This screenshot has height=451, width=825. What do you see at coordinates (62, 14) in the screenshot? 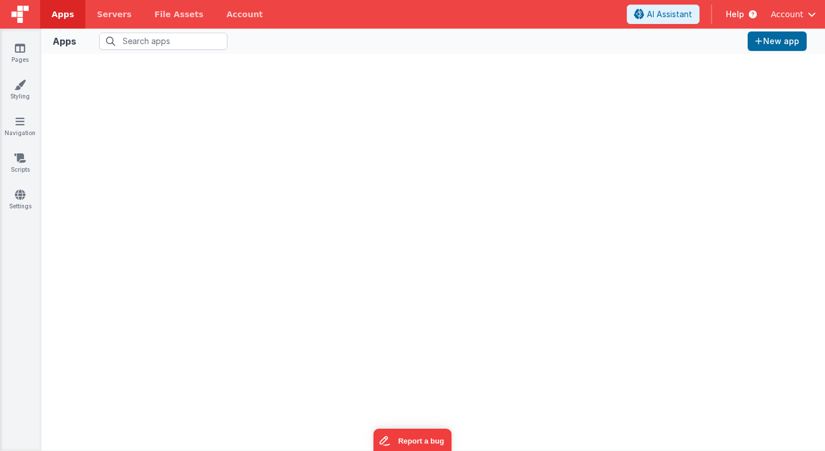
I see `span: Apps` at bounding box center [62, 14].